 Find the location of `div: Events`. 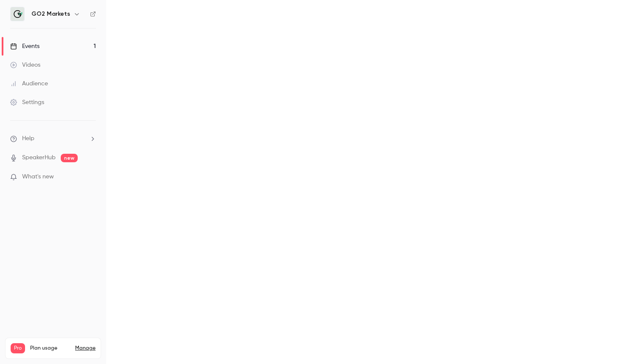

div: Events is located at coordinates (25, 46).